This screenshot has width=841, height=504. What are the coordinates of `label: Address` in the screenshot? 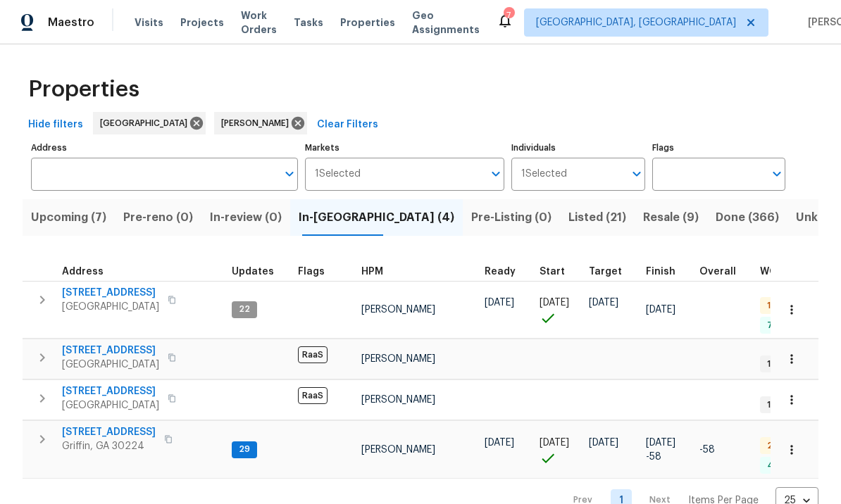 It's located at (165, 148).